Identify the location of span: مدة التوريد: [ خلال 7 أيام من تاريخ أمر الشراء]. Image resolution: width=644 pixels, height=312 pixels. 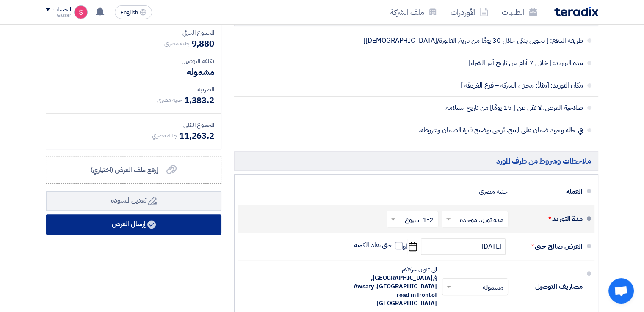
(444, 63).